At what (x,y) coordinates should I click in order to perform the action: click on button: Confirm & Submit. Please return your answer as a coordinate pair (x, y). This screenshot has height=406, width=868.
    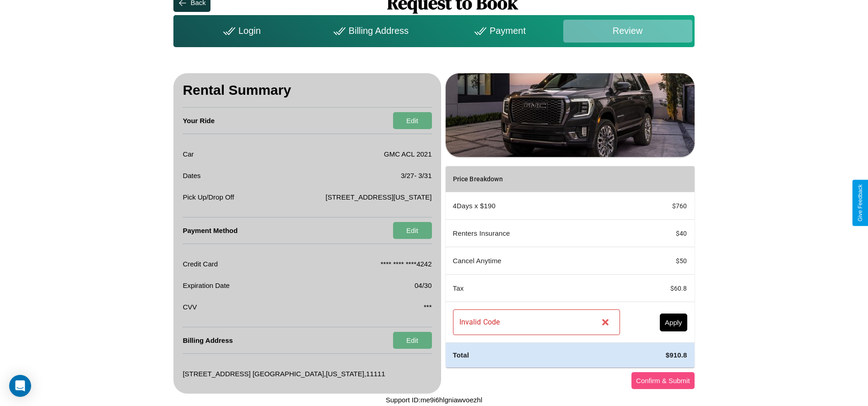
    Looking at the image, I should click on (663, 380).